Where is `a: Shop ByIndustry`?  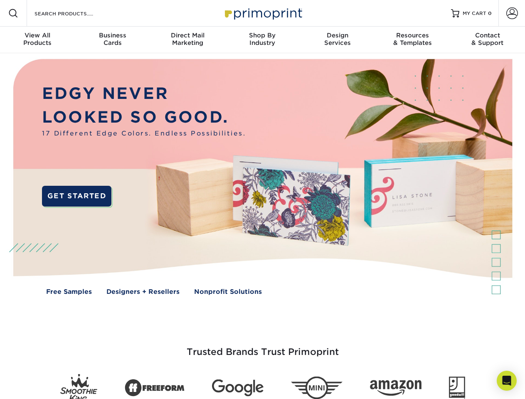 a: Shop ByIndustry is located at coordinates (262, 40).